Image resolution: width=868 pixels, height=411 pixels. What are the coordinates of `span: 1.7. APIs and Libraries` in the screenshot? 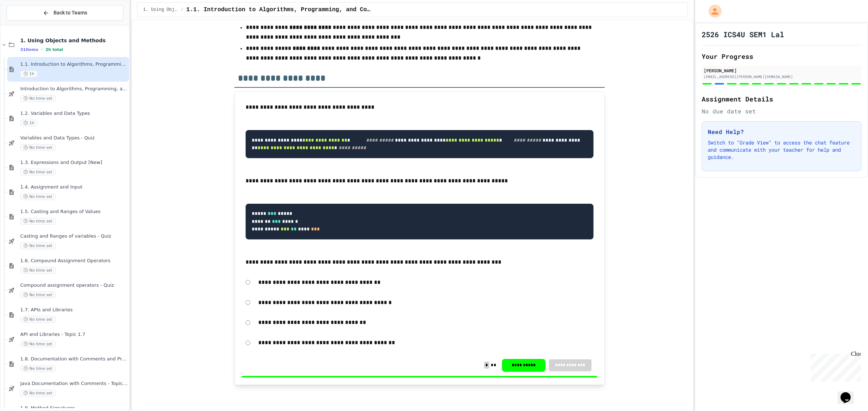 It's located at (74, 309).